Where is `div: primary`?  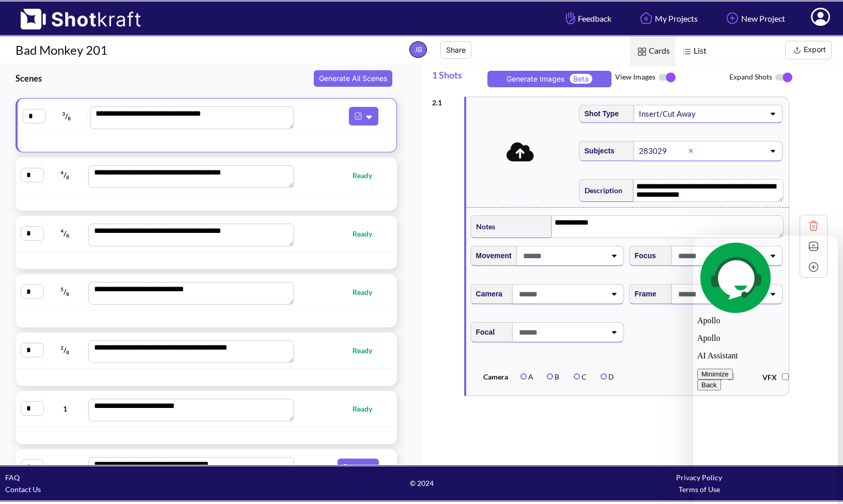 div: primary is located at coordinates (72, 64).